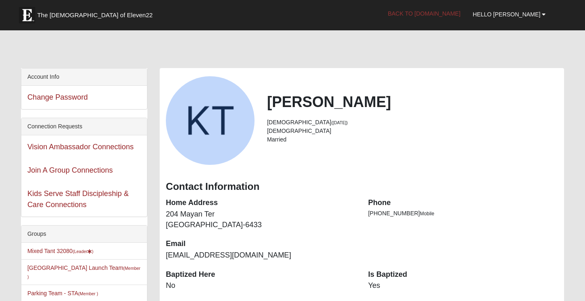 The height and width of the screenshot is (301, 585). What do you see at coordinates (88, 294) in the screenshot?
I see `small: (Member )` at bounding box center [88, 294].